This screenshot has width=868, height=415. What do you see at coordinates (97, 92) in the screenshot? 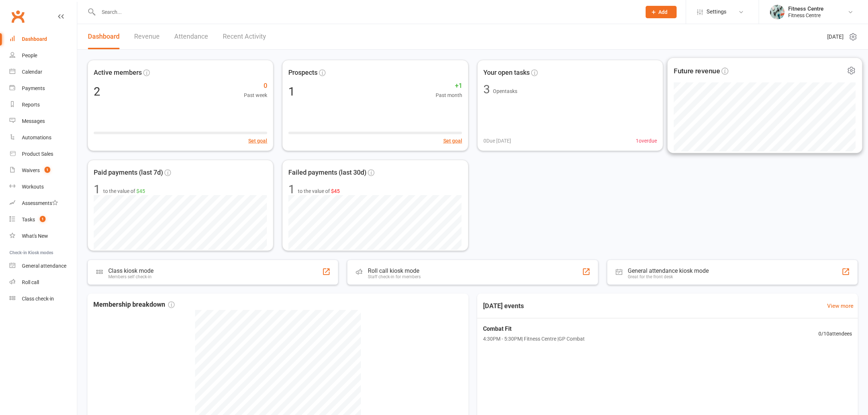
I see `div: 2` at bounding box center [97, 92].